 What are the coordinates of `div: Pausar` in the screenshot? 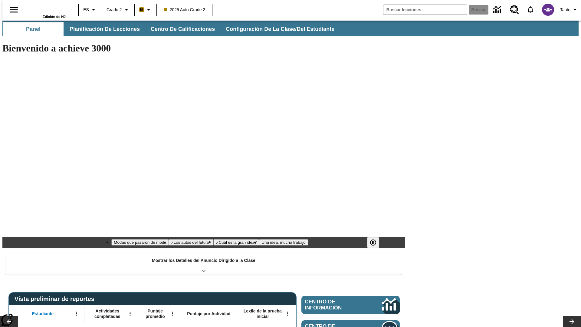 It's located at (376, 243).